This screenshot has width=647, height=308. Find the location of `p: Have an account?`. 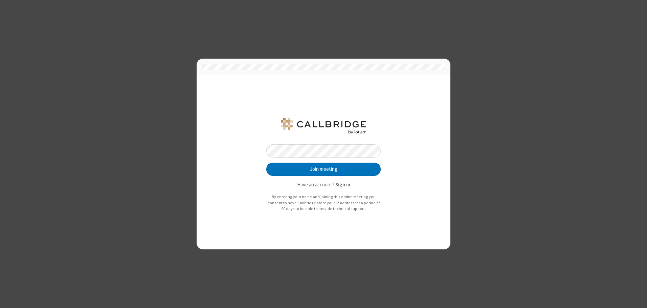

p: Have an account? is located at coordinates (324, 184).